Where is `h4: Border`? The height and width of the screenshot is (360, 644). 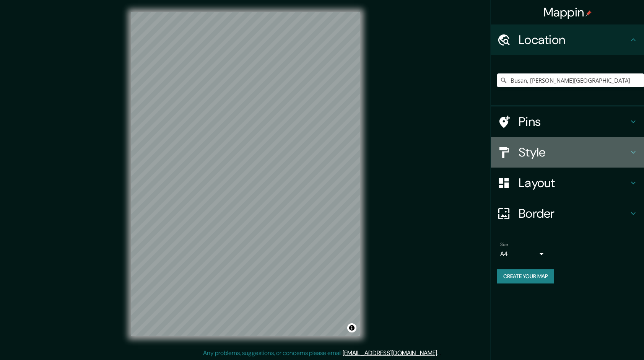 h4: Border is located at coordinates (574, 213).